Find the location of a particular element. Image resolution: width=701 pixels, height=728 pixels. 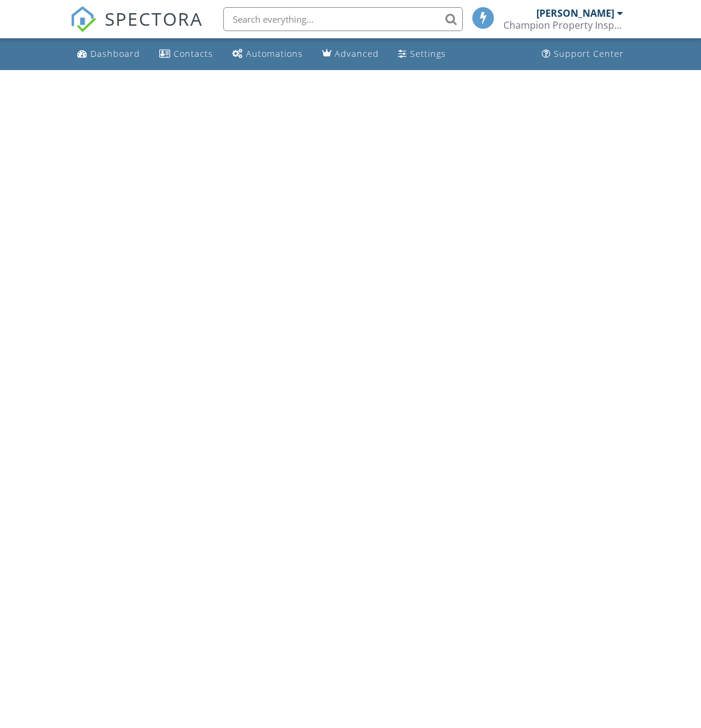

div: Advanced is located at coordinates (357, 53).